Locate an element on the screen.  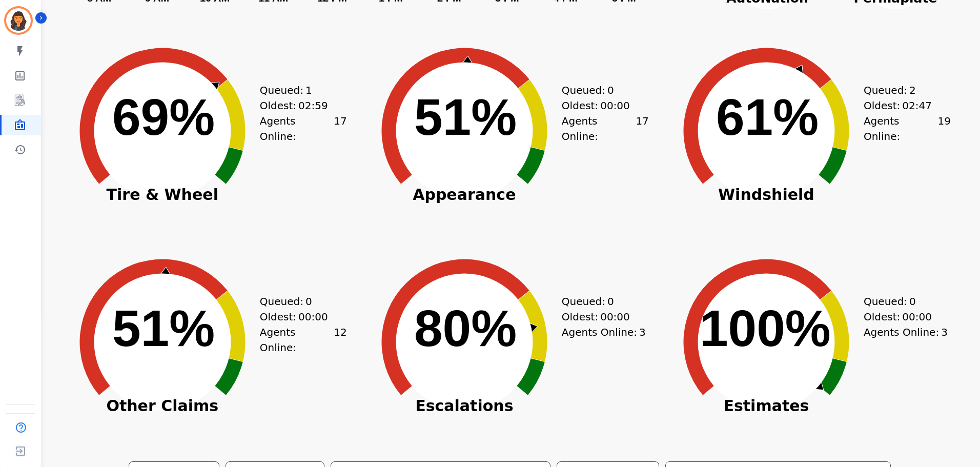
img: Bordered avatar is located at coordinates (19, 20).